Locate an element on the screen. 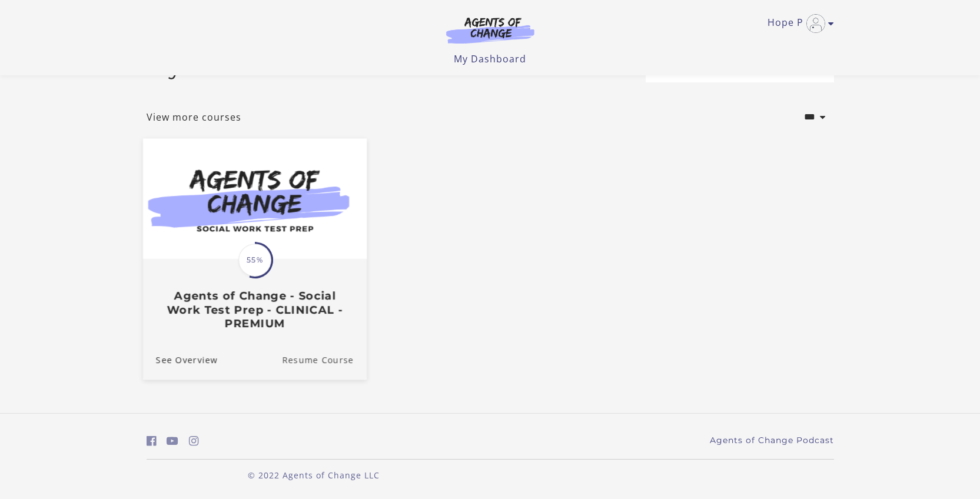 Image resolution: width=980 pixels, height=499 pixels. p: © 2022 Agents of Change LLC is located at coordinates (314, 475).